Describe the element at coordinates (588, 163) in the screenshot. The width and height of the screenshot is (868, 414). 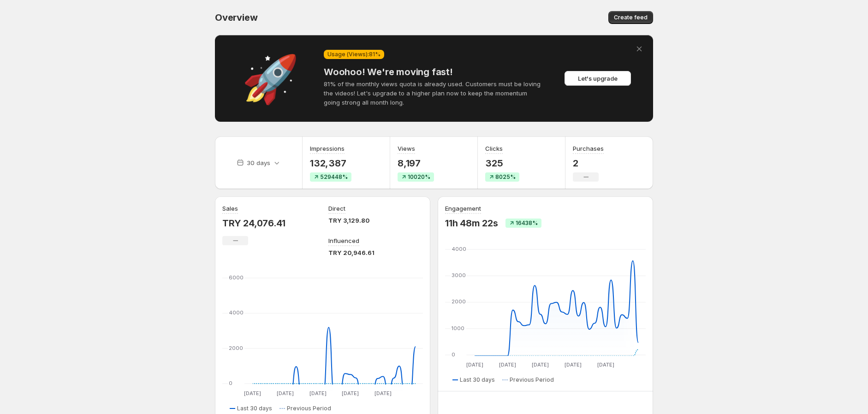
I see `p: 2` at that location.